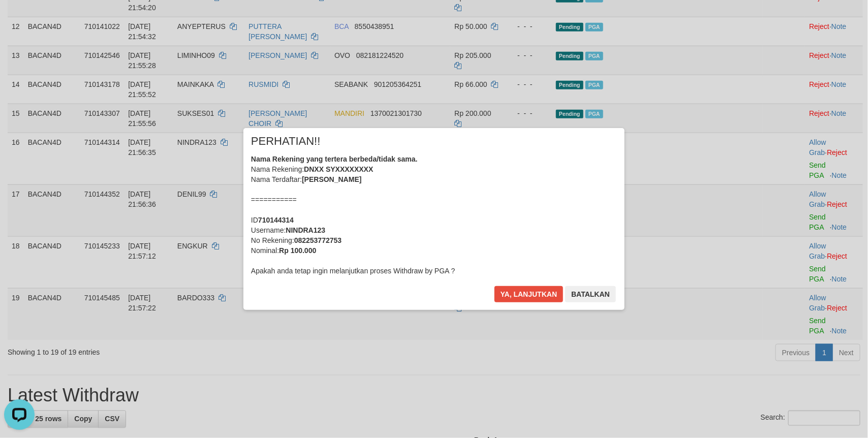  I want to click on b: Nama Rekening yang tertera berbeda/tidak sama., so click(334, 159).